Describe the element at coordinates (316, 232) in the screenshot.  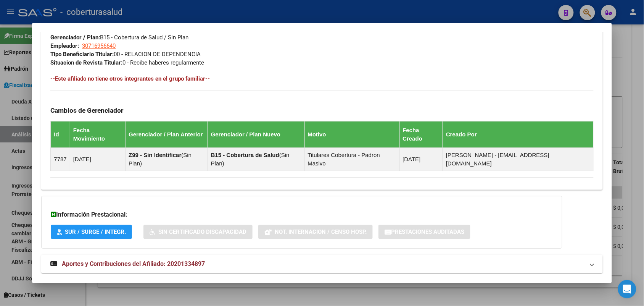
I see `button: Not. Internacion / Censo Hosp.` at that location.